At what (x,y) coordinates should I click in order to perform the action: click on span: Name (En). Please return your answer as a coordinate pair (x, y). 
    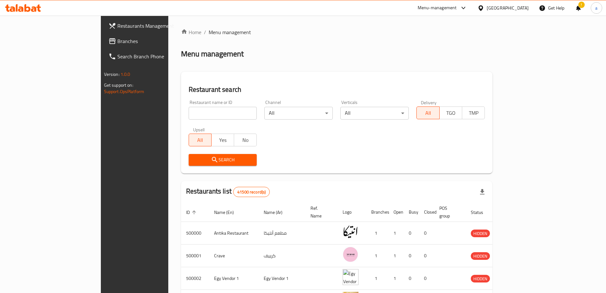
    Looking at the image, I should click on (228, 212).